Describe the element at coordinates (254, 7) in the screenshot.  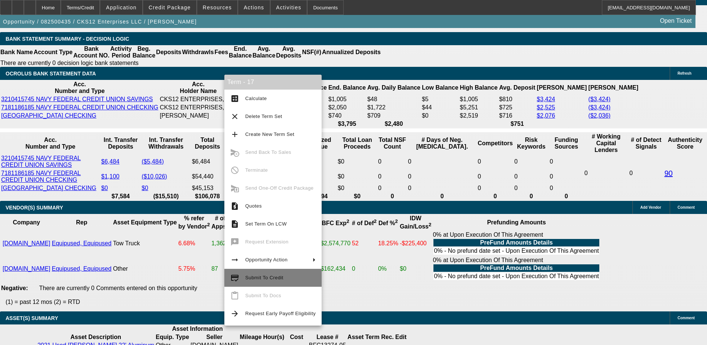
I see `span: Actions` at that location.